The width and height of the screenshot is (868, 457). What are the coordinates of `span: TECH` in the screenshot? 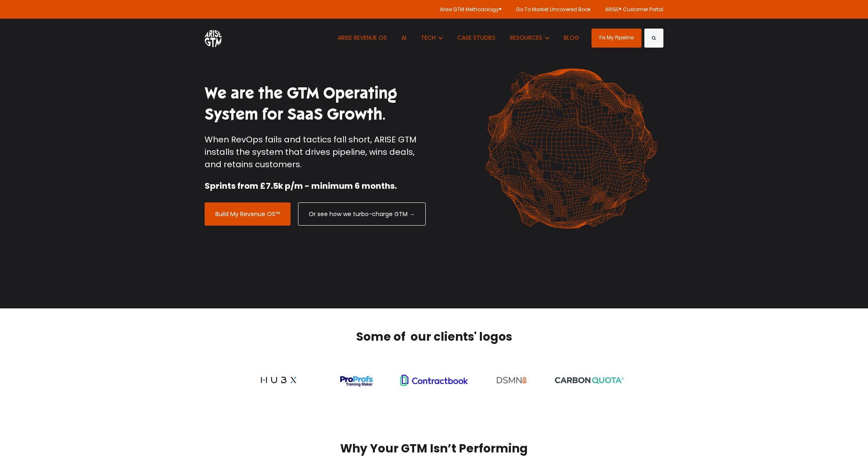 It's located at (428, 37).